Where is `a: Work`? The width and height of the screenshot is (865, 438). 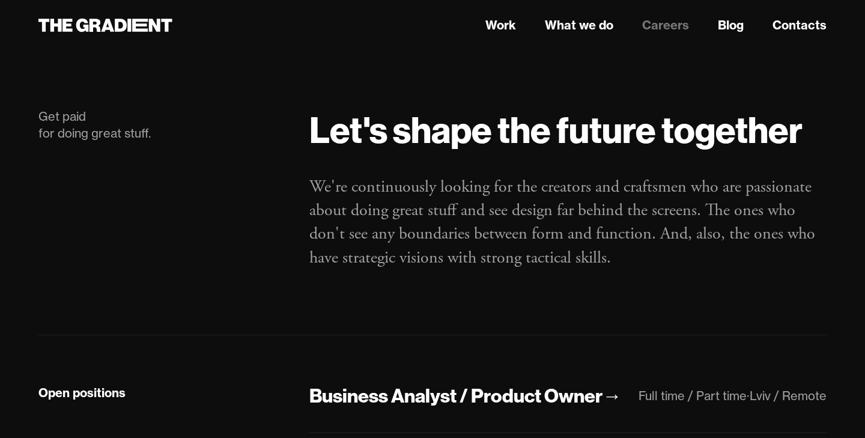 a: Work is located at coordinates (501, 25).